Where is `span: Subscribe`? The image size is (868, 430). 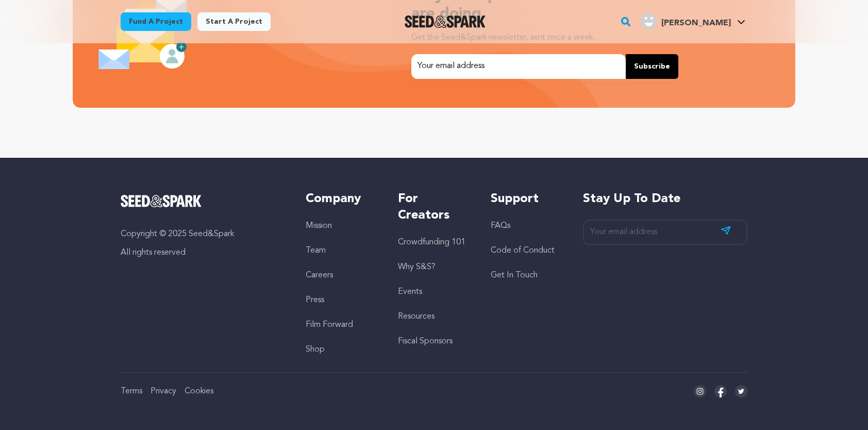 span: Subscribe is located at coordinates (652, 66).